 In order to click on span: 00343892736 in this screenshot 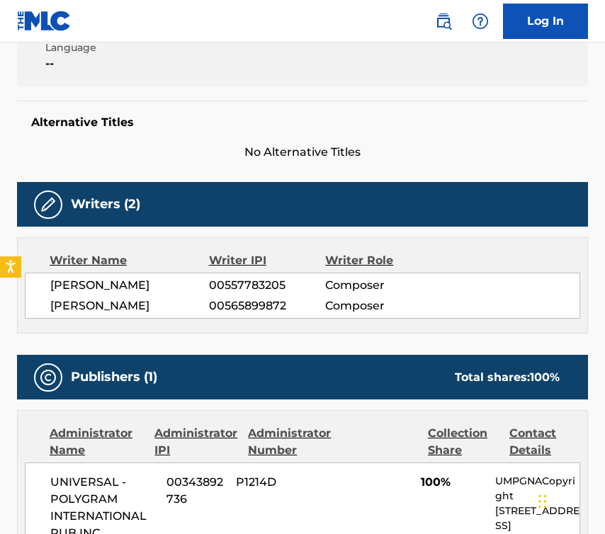, I will do `click(196, 491)`.